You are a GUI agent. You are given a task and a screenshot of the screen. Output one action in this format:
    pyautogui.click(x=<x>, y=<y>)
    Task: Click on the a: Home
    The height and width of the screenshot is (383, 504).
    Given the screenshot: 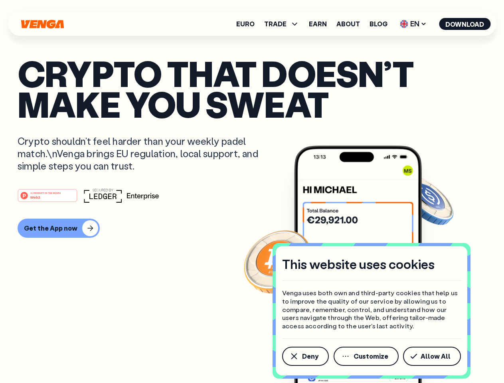 What is the action you would take?
    pyautogui.click(x=42, y=24)
    